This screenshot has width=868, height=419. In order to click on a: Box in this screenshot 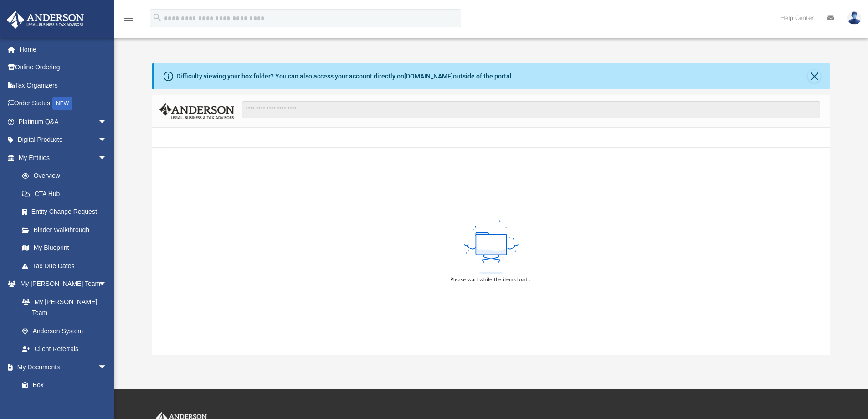, I will do `click(62, 385)`.